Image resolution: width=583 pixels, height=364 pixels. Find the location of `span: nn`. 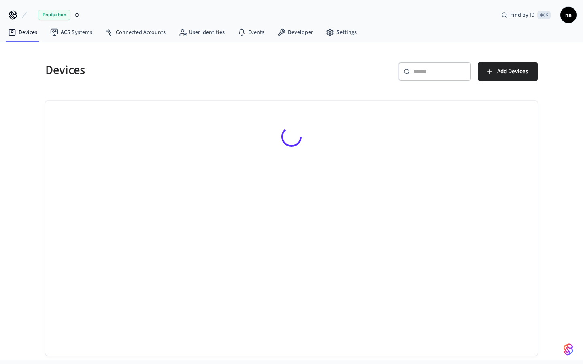

span: nn is located at coordinates (568, 15).